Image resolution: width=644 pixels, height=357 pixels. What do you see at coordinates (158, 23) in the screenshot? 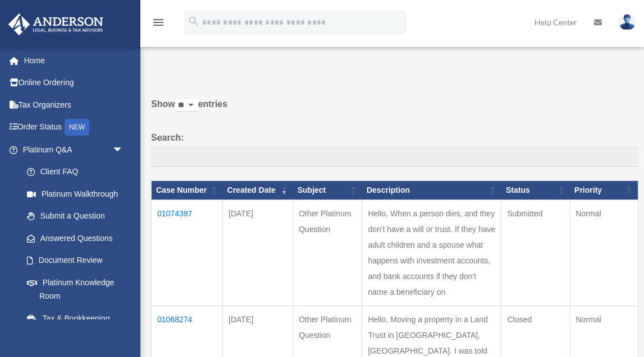
I see `i: menu` at bounding box center [158, 23].